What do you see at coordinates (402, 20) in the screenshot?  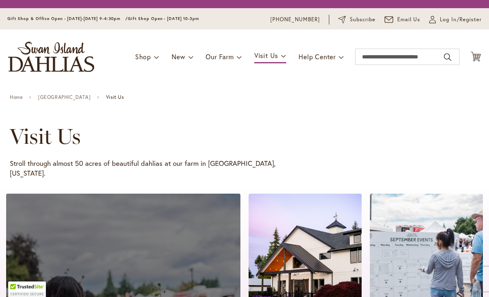 I see `a: Email Us` at bounding box center [402, 20].